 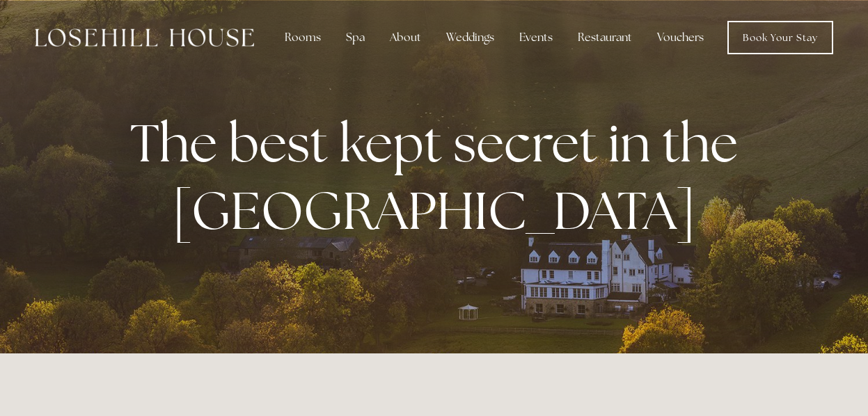 I want to click on div: Spa, so click(x=354, y=37).